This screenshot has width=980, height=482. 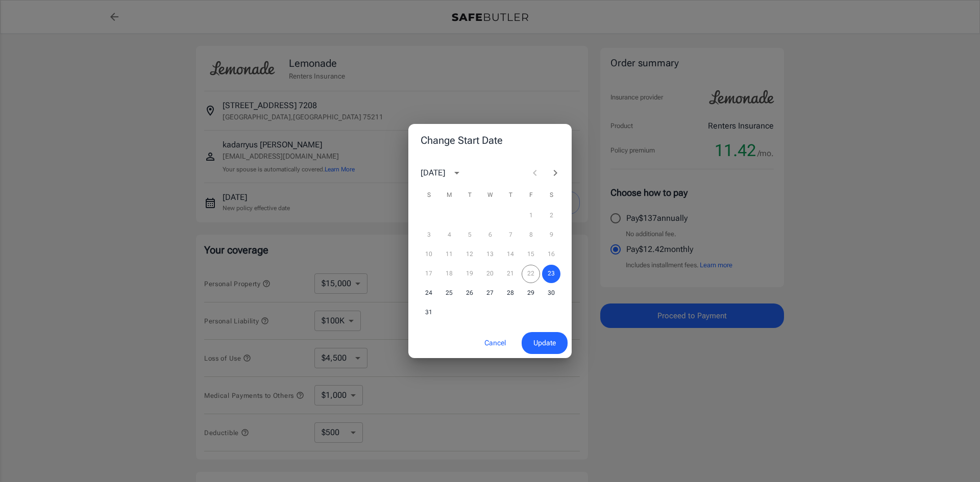 I want to click on button: 25, so click(x=449, y=293).